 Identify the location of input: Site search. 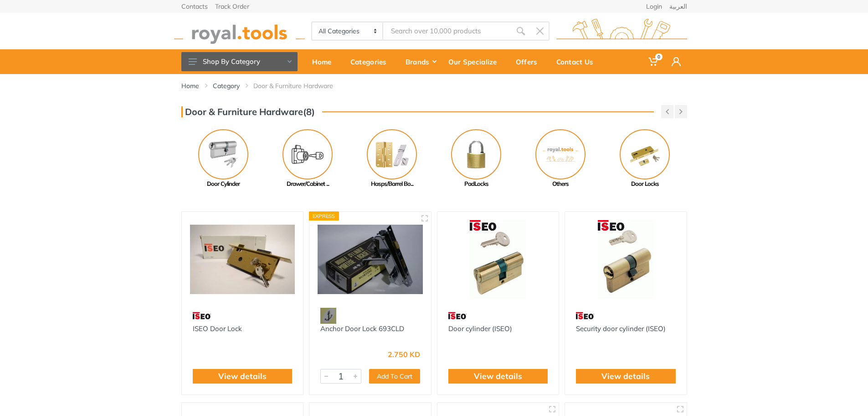
(447, 31).